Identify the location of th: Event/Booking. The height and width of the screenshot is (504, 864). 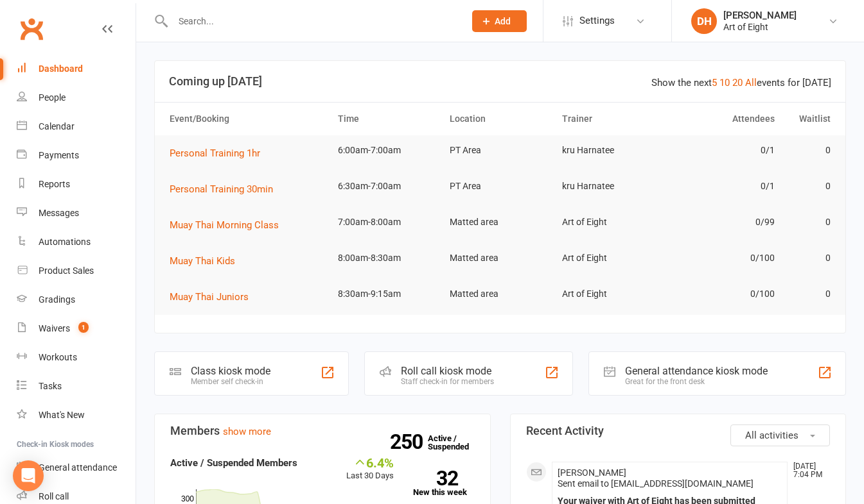
(248, 118).